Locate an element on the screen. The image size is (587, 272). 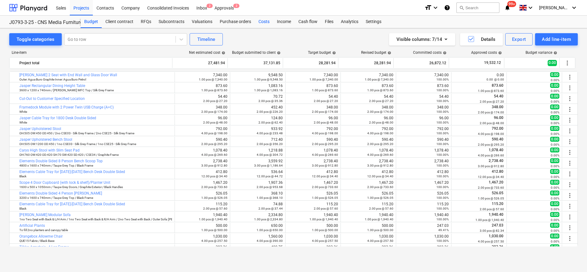
a: Cash flow is located at coordinates (308, 22).